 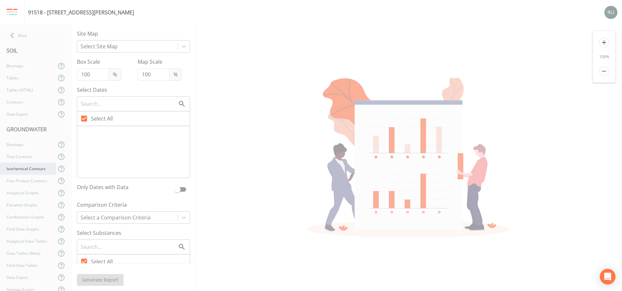 I want to click on i: add, so click(x=604, y=42).